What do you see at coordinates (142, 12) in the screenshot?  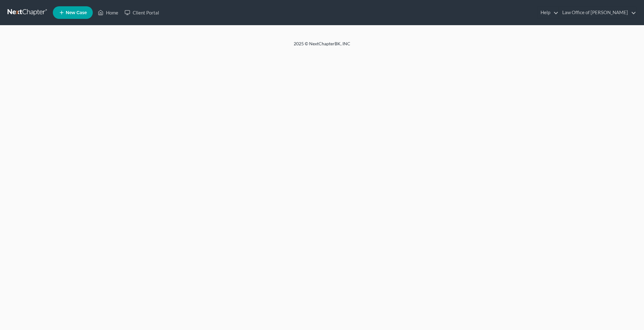 I see `a: Client Portal` at bounding box center [142, 12].